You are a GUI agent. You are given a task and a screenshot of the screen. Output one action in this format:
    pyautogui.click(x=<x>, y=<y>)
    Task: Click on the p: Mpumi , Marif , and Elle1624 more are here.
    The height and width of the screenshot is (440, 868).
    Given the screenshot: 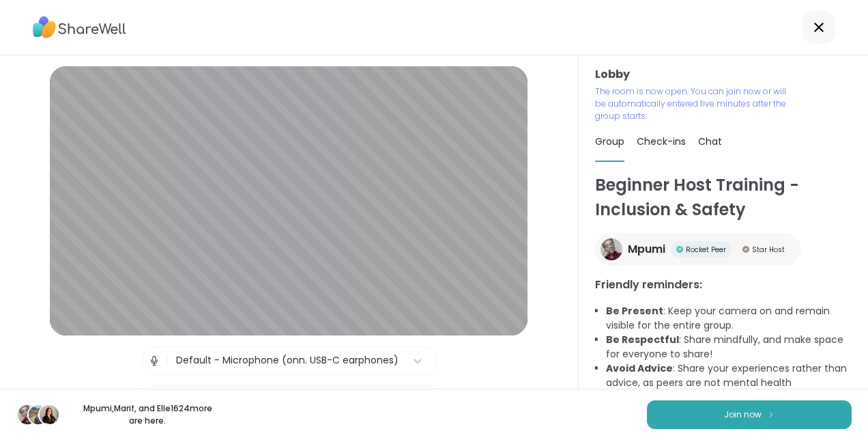 What is the action you would take?
    pyautogui.click(x=148, y=415)
    